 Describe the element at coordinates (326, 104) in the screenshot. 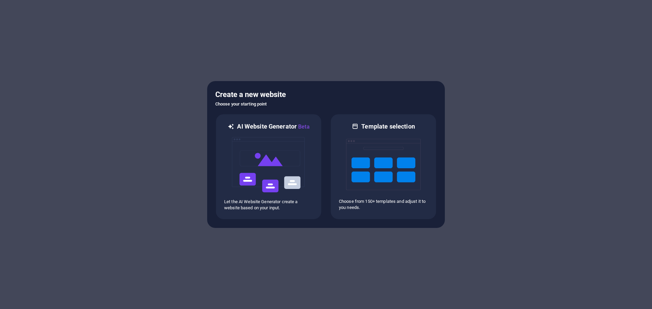

I see `h6: Choose your starting point` at that location.